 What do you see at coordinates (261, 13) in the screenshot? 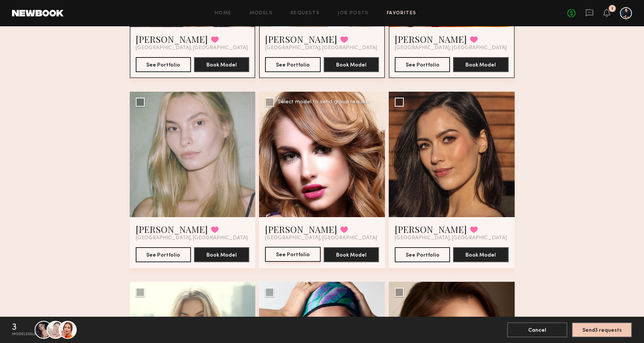
I see `a: Models` at bounding box center [261, 13].